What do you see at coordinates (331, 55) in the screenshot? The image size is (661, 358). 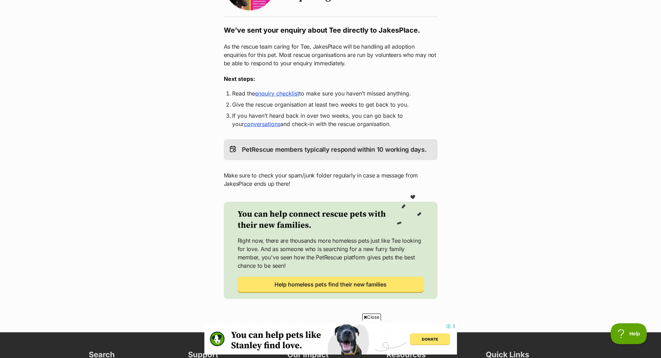 I see `p: As the rescue team caring for Tee, JakesPlace will be handling all adoption enquiries for this pe...` at bounding box center [331, 55].